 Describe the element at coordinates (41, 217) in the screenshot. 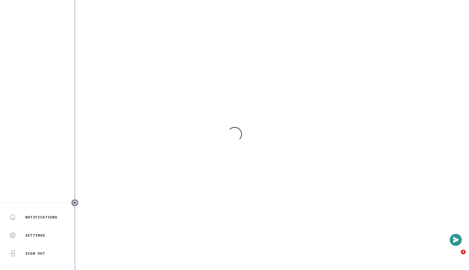

I see `p: Notifications` at that location.